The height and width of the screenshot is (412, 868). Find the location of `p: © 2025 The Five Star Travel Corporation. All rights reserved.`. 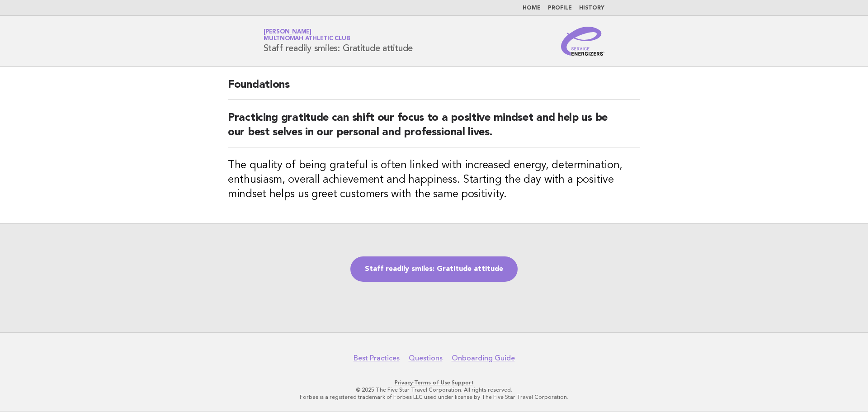

p: © 2025 The Five Star Travel Corporation. All rights reserved. is located at coordinates (434, 390).